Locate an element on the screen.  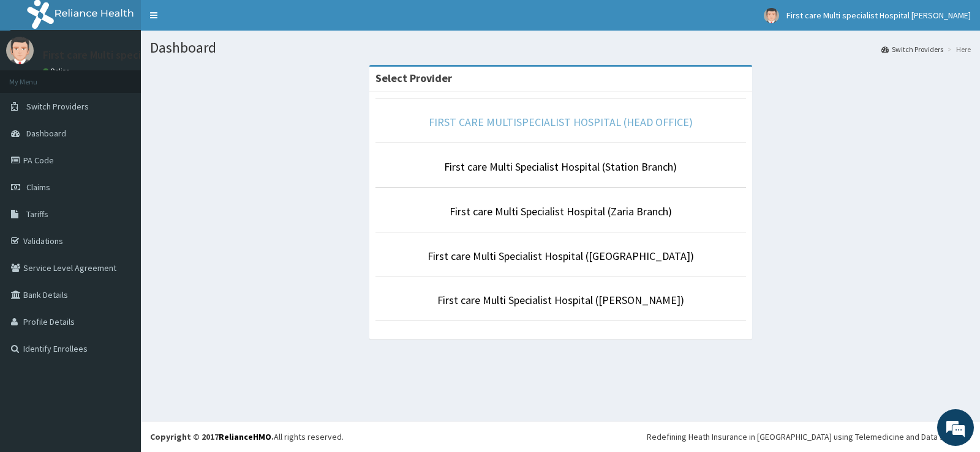
span: Tariffs is located at coordinates (38, 215).